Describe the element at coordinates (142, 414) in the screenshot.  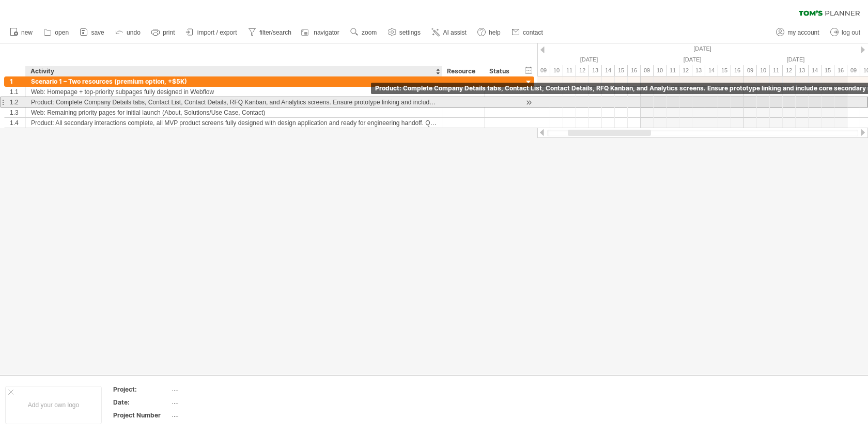
I see `div: Project Number` at that location.